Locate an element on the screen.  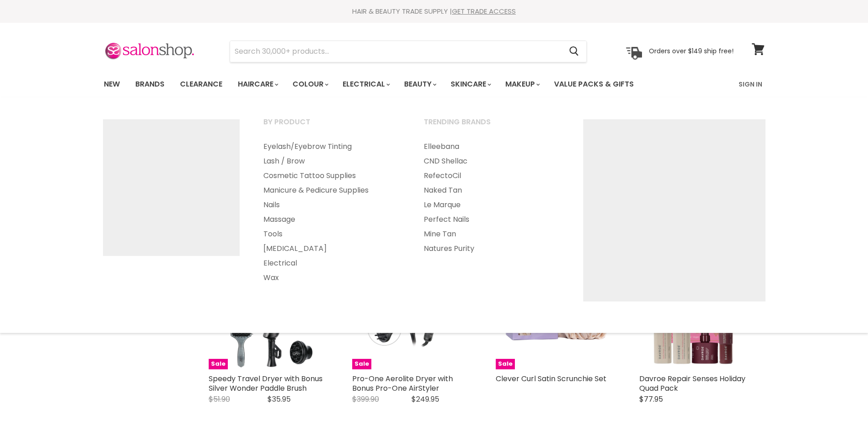
input: Search is located at coordinates (396, 51).